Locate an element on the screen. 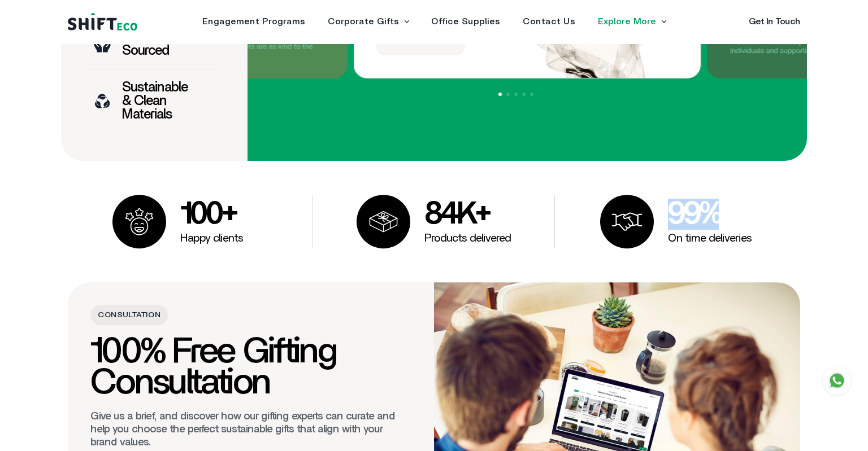  h4: 100% Free Gifting Consultation is located at coordinates (251, 368).